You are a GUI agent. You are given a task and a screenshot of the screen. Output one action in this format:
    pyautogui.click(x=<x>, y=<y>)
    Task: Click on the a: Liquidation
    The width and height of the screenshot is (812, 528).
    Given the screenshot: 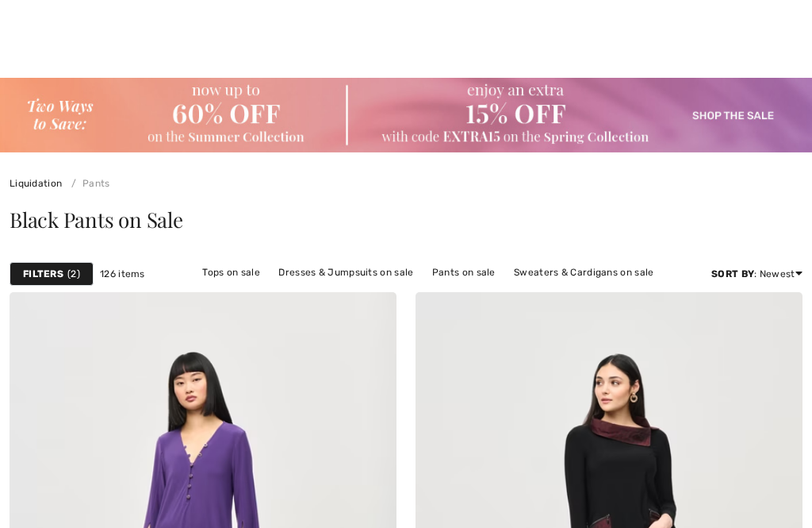 What is the action you would take?
    pyautogui.click(x=36, y=183)
    